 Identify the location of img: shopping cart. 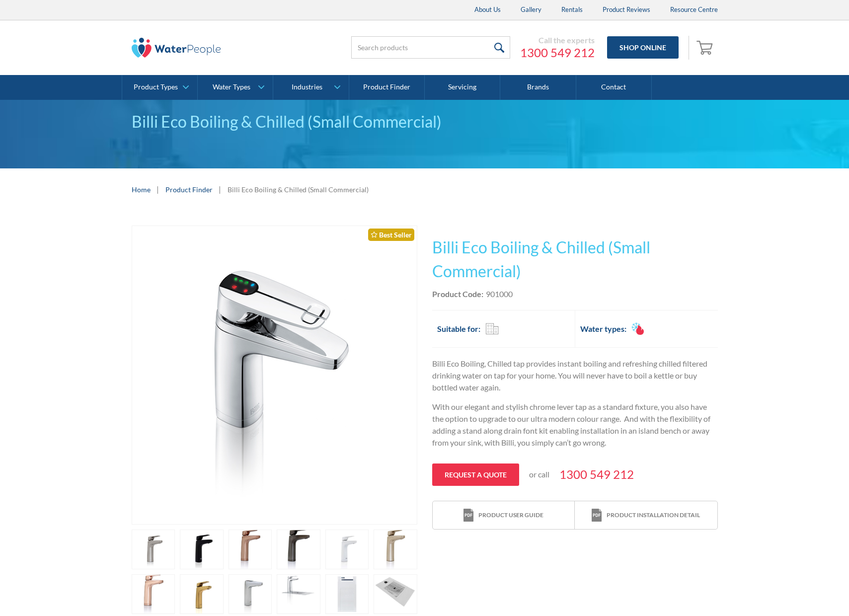
(706, 47).